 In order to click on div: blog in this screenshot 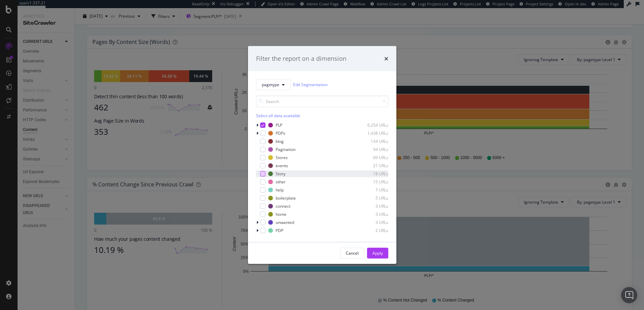, I will do `click(280, 141)`.